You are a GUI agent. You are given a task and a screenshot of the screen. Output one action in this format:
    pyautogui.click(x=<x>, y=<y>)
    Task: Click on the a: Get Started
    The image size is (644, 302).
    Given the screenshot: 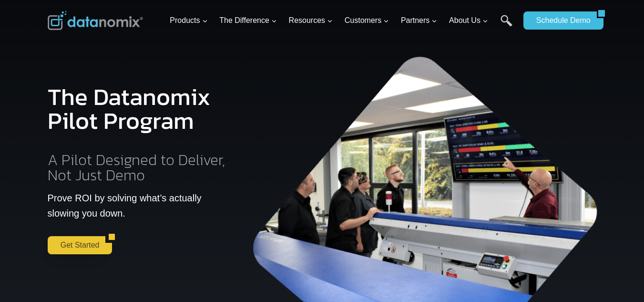 What is the action you would take?
    pyautogui.click(x=77, y=245)
    